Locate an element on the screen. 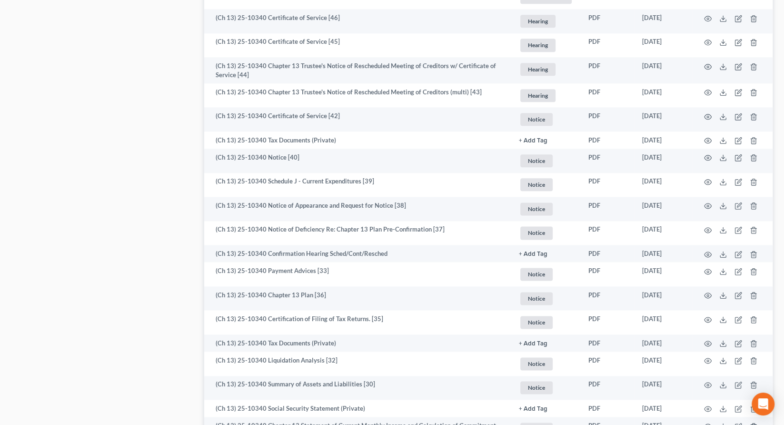  td: (Ch 13) 25-10340 Chapter 13 Plan [36] is located at coordinates (357, 298).